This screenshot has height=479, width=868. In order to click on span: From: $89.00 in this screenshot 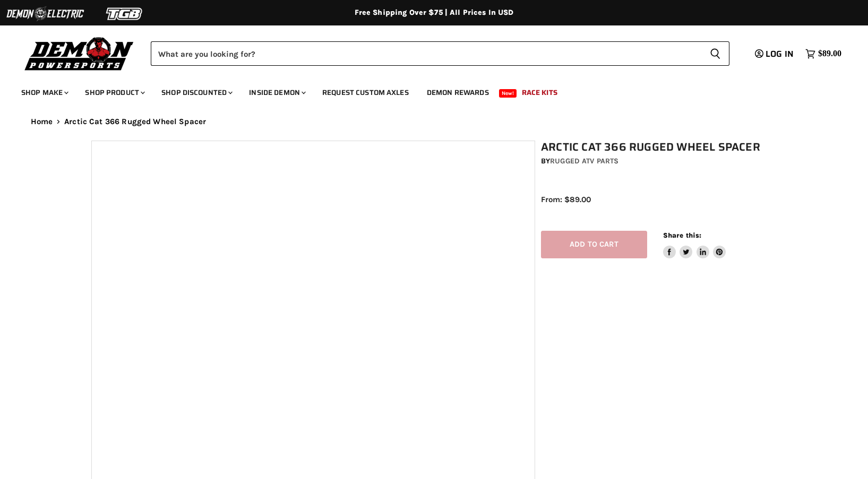, I will do `click(566, 199)`.